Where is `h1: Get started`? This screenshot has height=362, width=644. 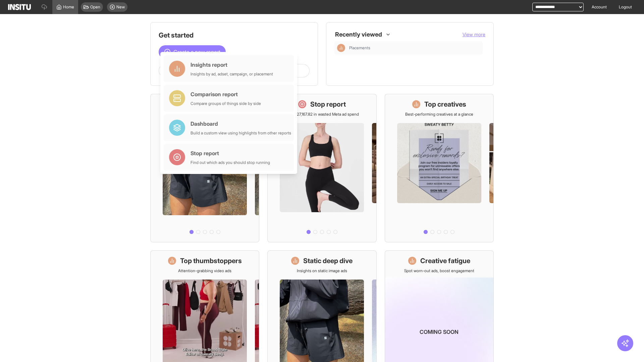
h1: Get started is located at coordinates (234, 35).